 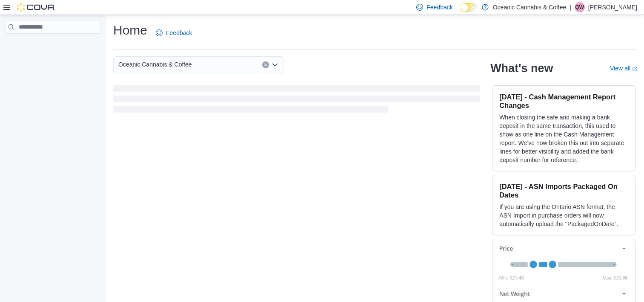 What do you see at coordinates (296, 101) in the screenshot?
I see `span: Loading` at bounding box center [296, 101].